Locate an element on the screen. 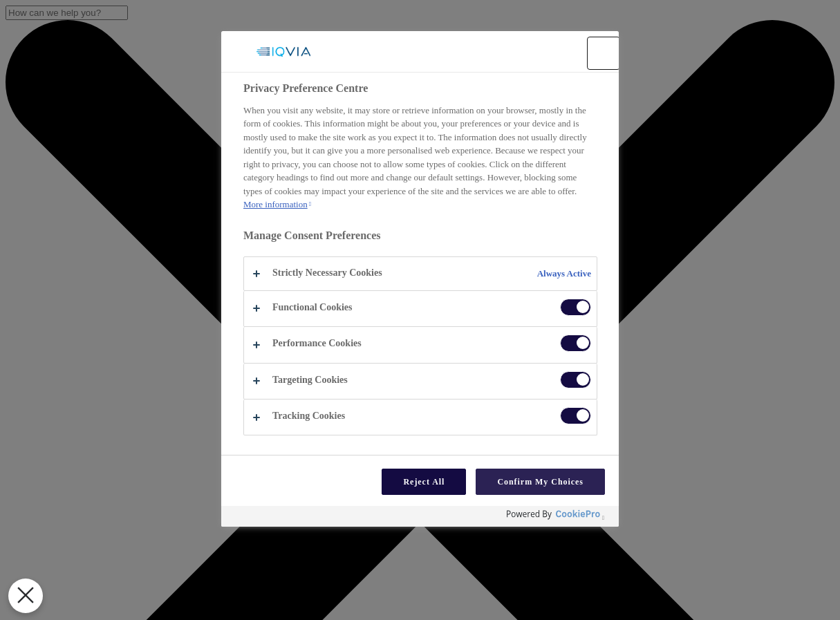 This screenshot has height=620, width=840. div: When you visit any website, it may store or retrieve information on your browser, mostly in the f... is located at coordinates (420, 158).